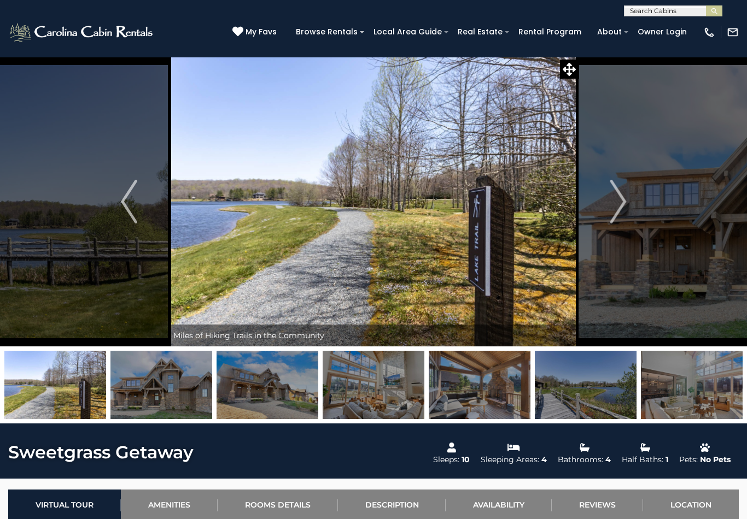  Describe the element at coordinates (161, 385) in the screenshot. I see `img: 165439070` at that location.